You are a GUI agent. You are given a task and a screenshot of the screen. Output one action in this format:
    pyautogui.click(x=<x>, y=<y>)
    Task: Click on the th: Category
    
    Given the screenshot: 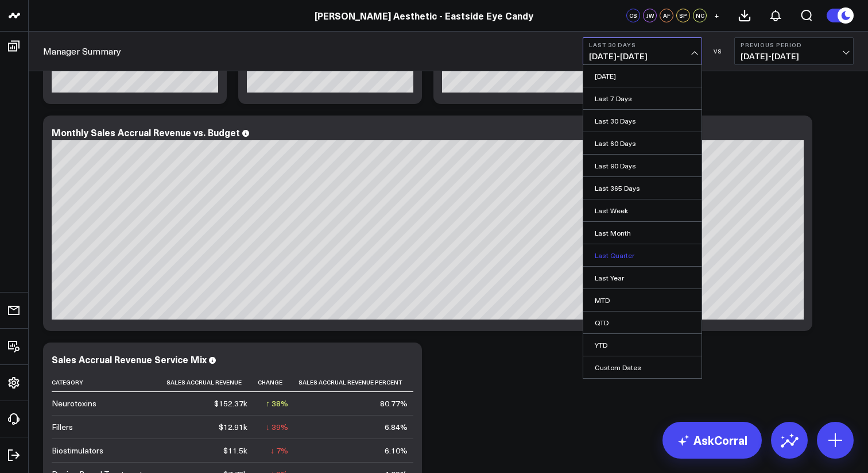 What is the action you would take?
    pyautogui.click(x=109, y=383)
    